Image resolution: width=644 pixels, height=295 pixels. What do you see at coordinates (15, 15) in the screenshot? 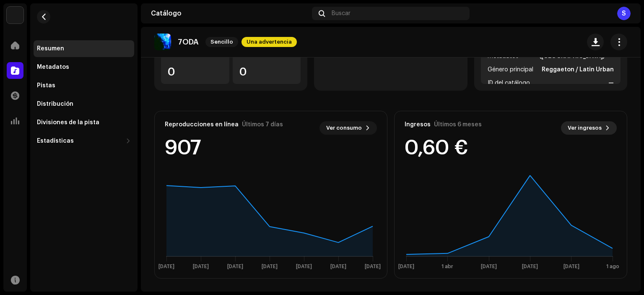
I see `img: 297a105e-aa6c-4183-9ff4-27133c00f2e2` at bounding box center [15, 15].